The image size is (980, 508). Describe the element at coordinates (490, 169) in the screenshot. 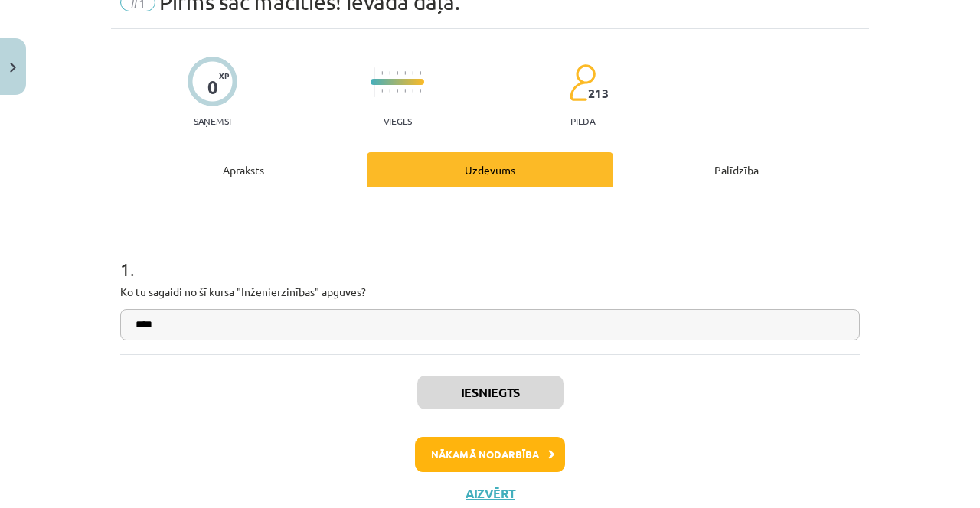

I see `div: Uzdevums` at that location.